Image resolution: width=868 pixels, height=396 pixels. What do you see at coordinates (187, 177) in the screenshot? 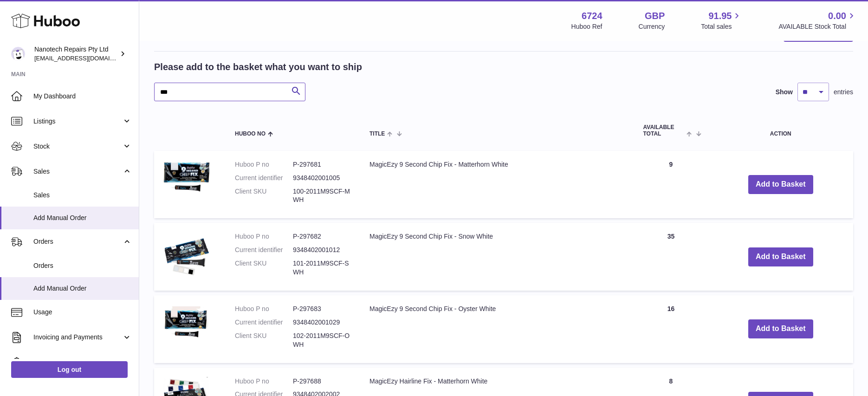
I see `img: MagicEzy 9 Second Chip Fix - Matterhorn White` at bounding box center [187, 177].